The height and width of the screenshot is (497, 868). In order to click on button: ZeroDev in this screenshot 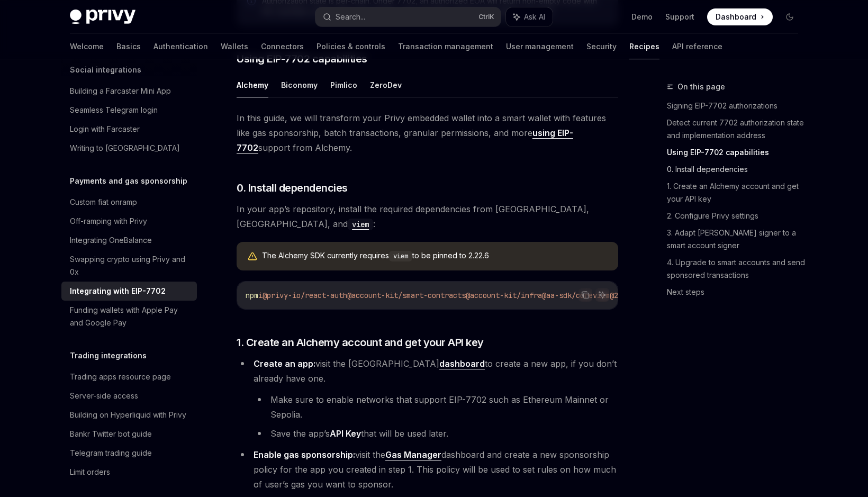, I will do `click(385, 85)`.